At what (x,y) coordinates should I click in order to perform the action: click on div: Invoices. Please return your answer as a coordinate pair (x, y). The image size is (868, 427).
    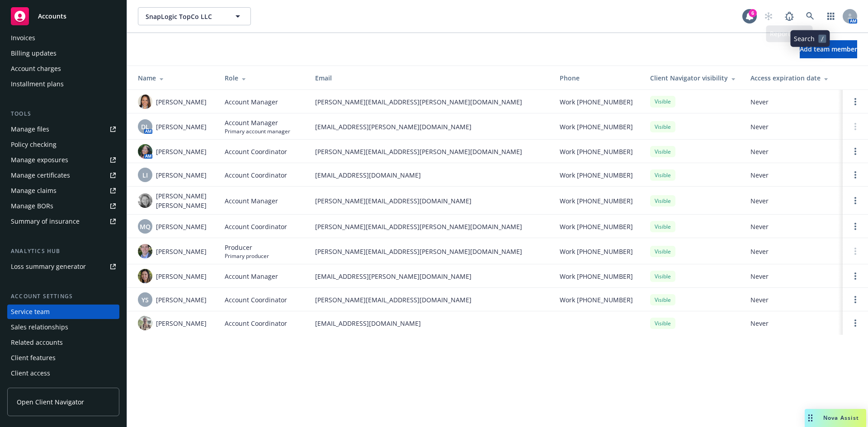
    Looking at the image, I should click on (23, 38).